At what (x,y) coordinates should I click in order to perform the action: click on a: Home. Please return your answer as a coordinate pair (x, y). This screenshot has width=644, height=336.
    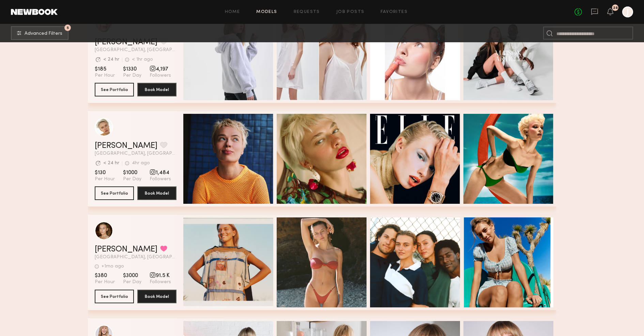
    Looking at the image, I should click on (232, 12).